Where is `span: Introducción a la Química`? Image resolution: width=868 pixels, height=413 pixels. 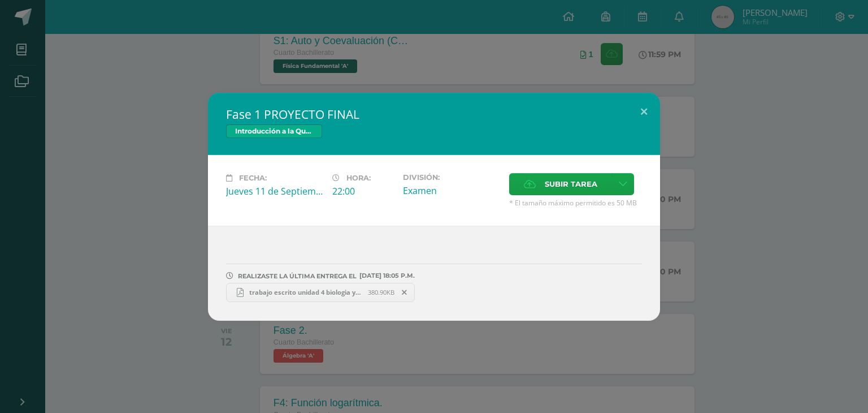
span: Introducción a la Química is located at coordinates (274, 131).